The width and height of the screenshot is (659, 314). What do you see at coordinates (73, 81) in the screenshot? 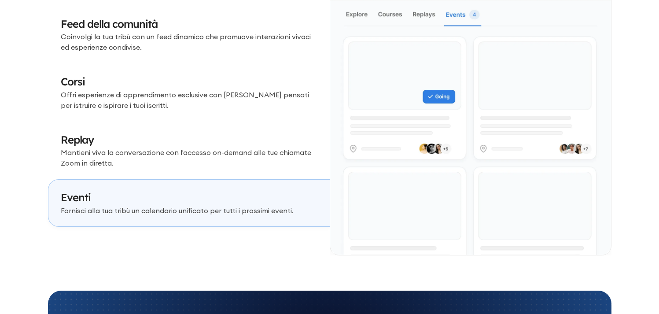
I see `font: Corsi` at bounding box center [73, 81].